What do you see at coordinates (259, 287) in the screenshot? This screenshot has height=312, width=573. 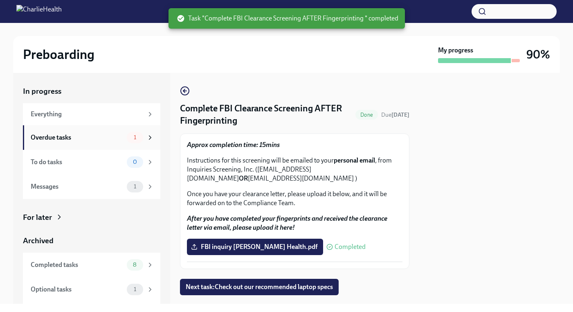 I see `span: Next task : Check out our recommended laptop specs` at bounding box center [259, 287].